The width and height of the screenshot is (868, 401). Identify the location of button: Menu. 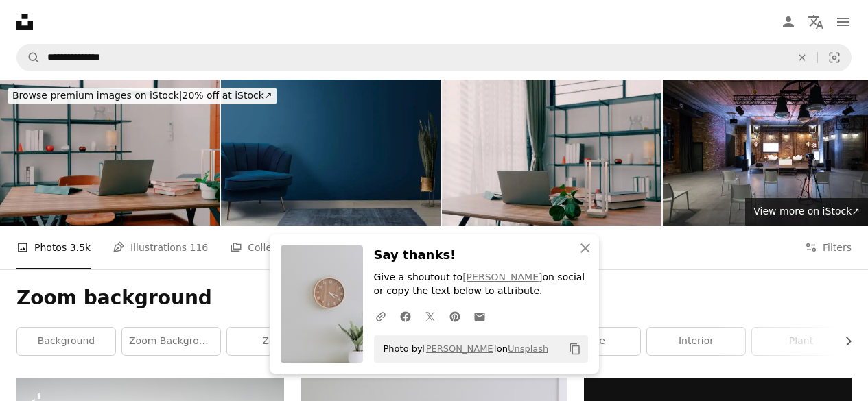
(843, 22).